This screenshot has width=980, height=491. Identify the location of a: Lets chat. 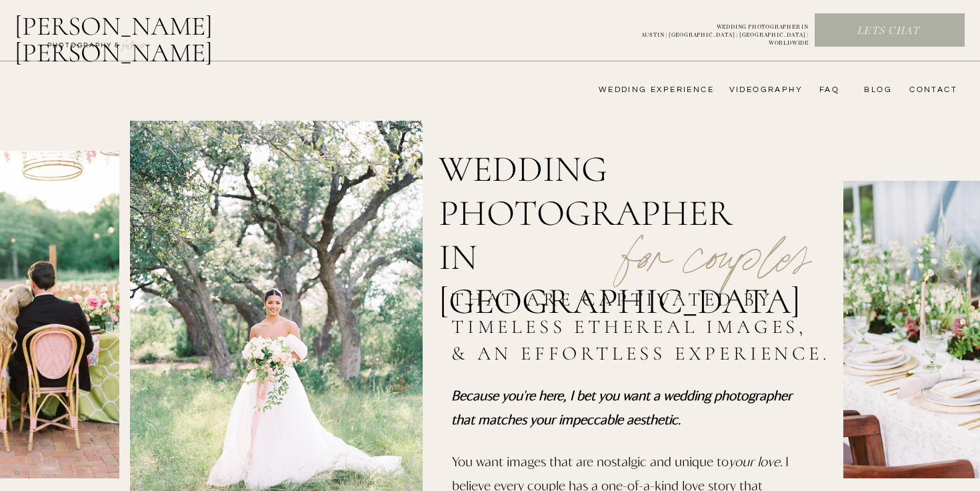
(889, 31).